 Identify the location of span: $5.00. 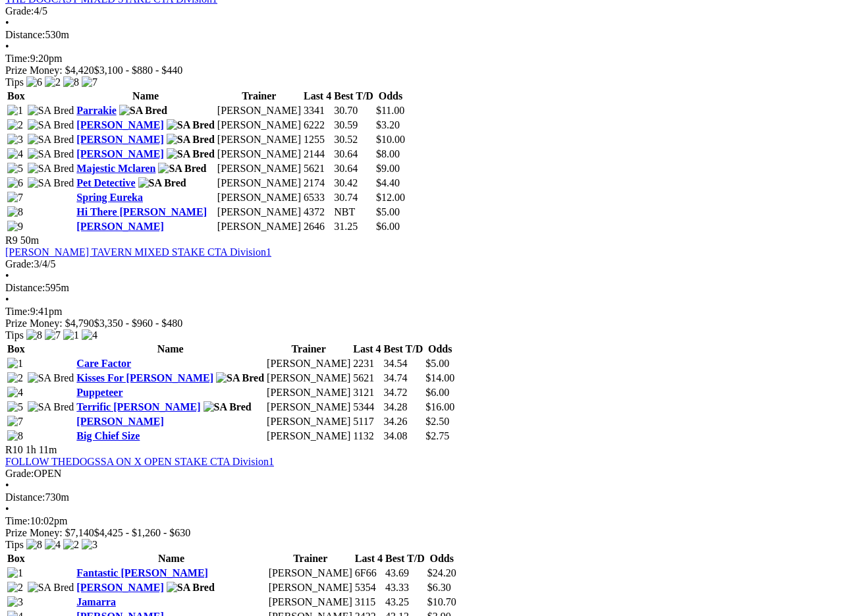
(388, 212).